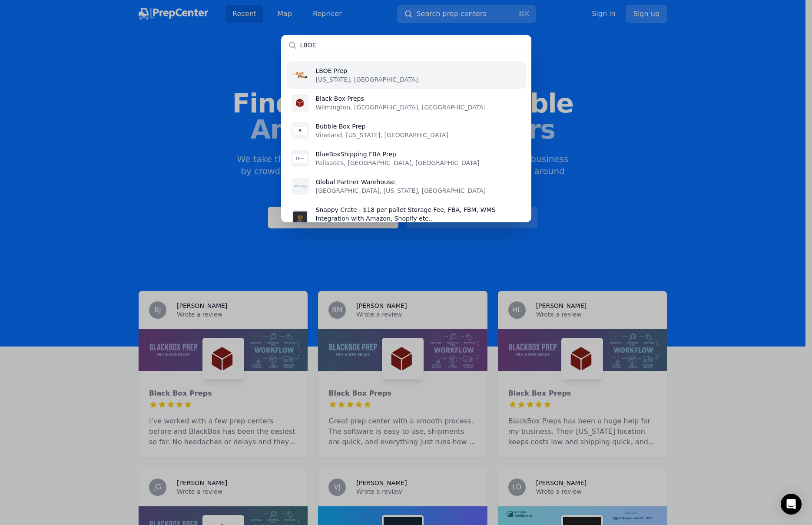  Describe the element at coordinates (400, 182) in the screenshot. I see `p: Global Partner Warehouse` at that location.